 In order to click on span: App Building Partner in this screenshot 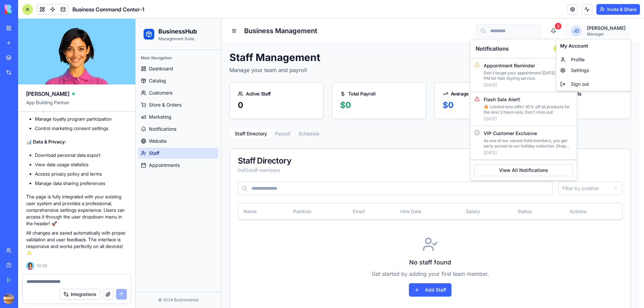, I will do `click(77, 105)`.